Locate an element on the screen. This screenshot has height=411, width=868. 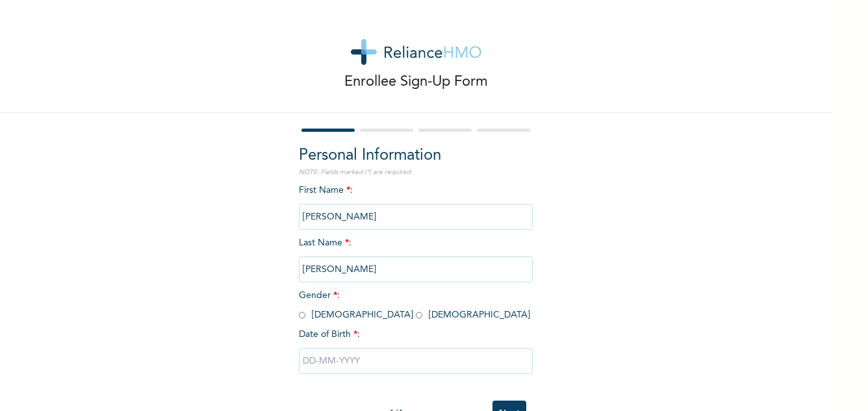
input: DD-MM-YYYY is located at coordinates (416, 361).